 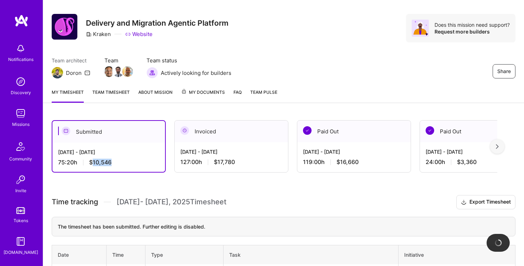 What do you see at coordinates (100, 162) in the screenshot?
I see `span: $10,546` at bounding box center [100, 162].